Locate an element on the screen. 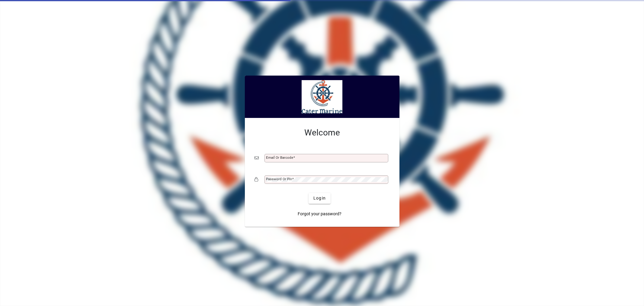  mat-label: Email or Barcode is located at coordinates (280, 157).